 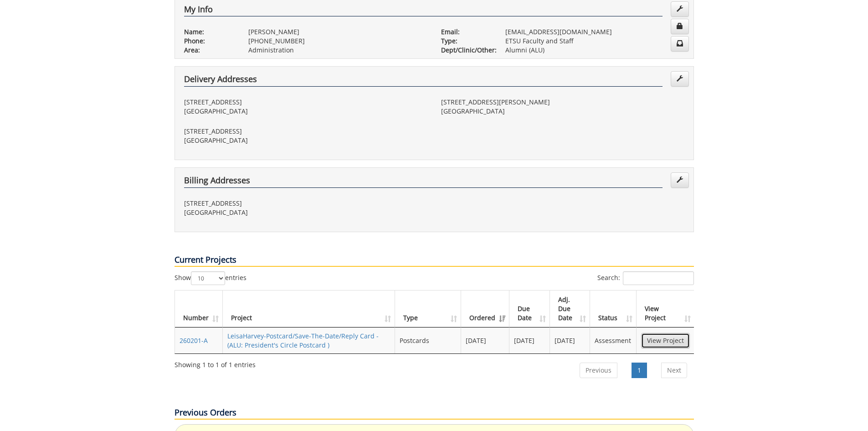 What do you see at coordinates (338, 50) in the screenshot?
I see `p: Administration` at bounding box center [338, 50].